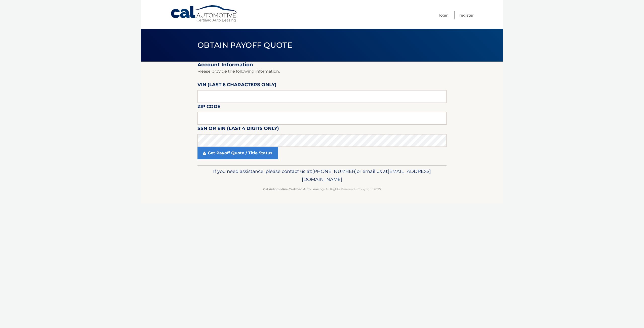  Describe the element at coordinates (322, 176) in the screenshot. I see `p: If you need assistance, please contact us at: or email us at` at that location.